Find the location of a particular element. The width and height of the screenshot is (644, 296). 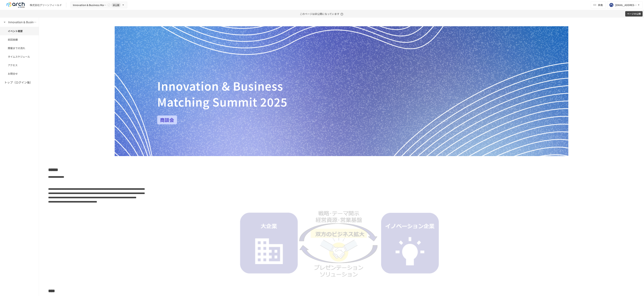

p: このページは非公開になっています is located at coordinates (322, 14).